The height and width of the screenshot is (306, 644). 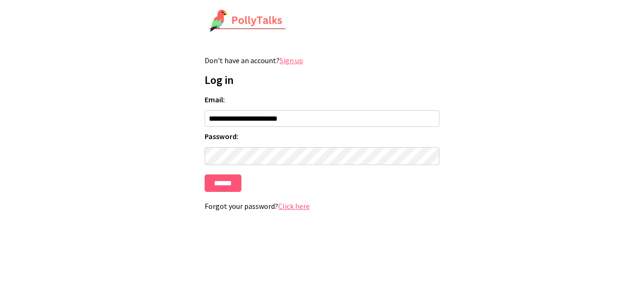 What do you see at coordinates (322, 80) in the screenshot?
I see `h1: Log in` at bounding box center [322, 80].